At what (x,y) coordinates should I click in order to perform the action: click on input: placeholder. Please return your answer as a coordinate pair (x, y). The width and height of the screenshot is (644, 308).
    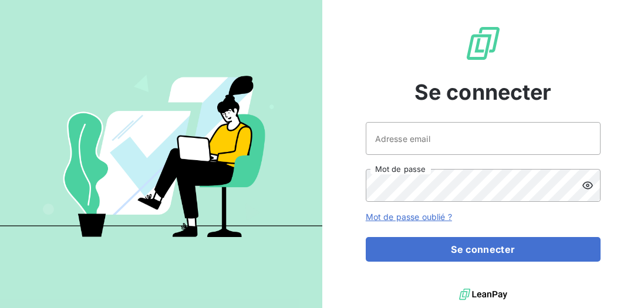
    Looking at the image, I should click on (483, 138).